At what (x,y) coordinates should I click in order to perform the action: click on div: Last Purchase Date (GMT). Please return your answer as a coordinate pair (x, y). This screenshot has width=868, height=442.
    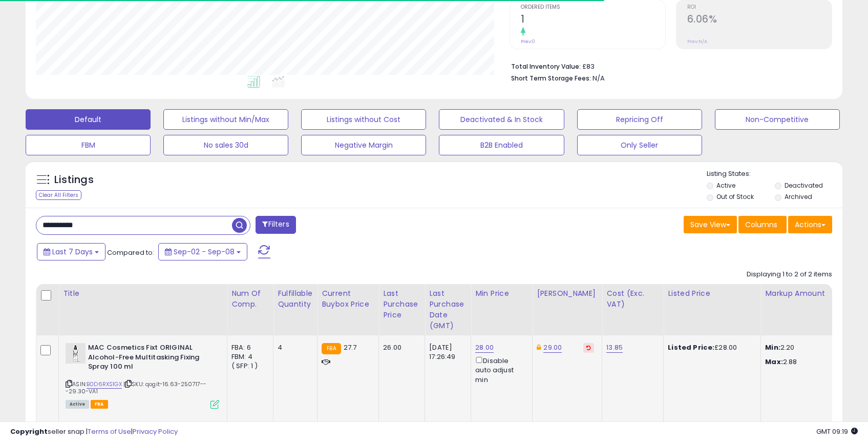
    Looking at the image, I should click on (448, 309).